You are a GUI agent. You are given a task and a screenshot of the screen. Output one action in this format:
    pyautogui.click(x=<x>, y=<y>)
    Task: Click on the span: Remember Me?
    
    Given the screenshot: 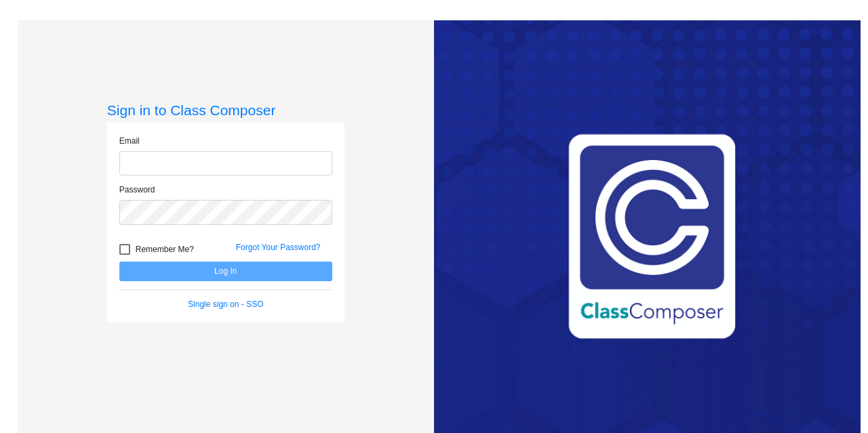 What is the action you would take?
    pyautogui.click(x=165, y=249)
    